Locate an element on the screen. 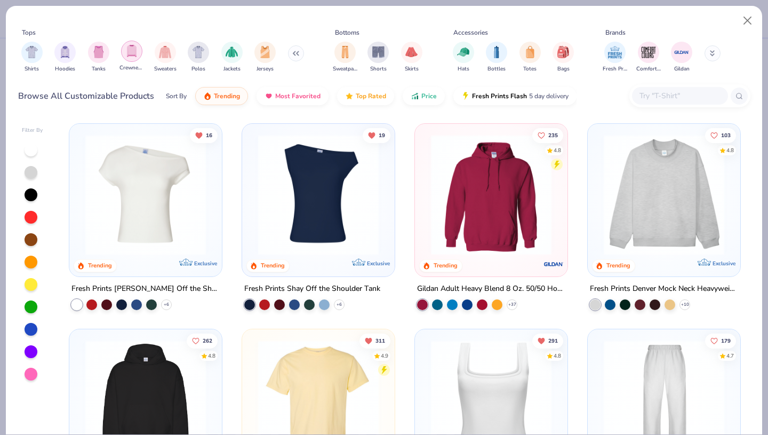  img: af1e0f41-62ea-4e8f-9b2b-c8bb59fc549d is located at coordinates (450, 195).